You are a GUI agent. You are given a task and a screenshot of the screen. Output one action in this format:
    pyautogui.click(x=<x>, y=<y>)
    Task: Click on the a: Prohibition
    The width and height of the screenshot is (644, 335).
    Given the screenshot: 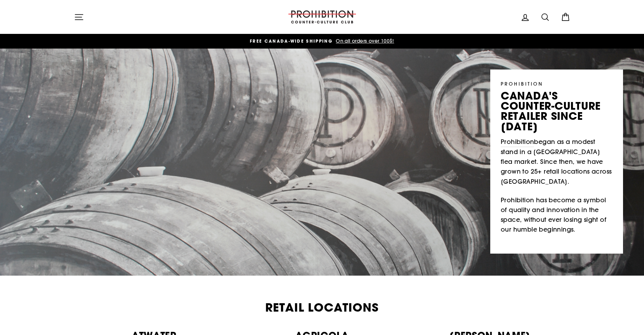 What is the action you would take?
    pyautogui.click(x=518, y=142)
    